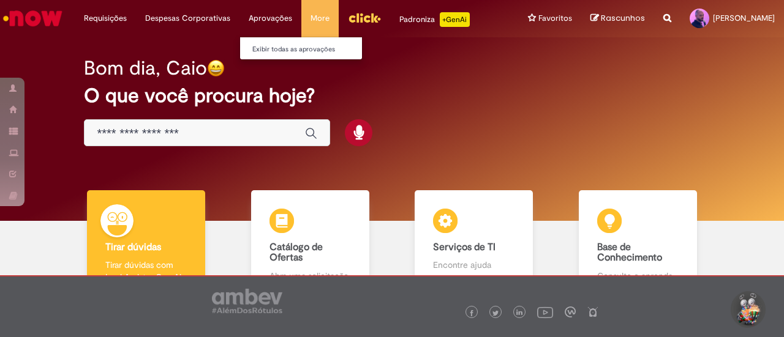 This screenshot has height=337, width=784. Describe the element at coordinates (216, 68) in the screenshot. I see `img: happy-face.png` at that location.